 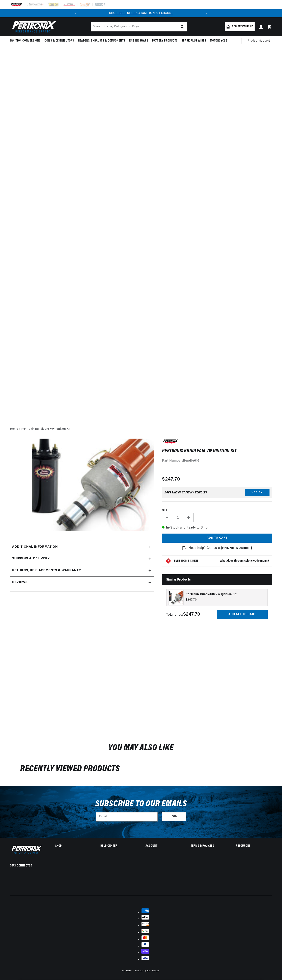 What do you see at coordinates (141, 13) in the screenshot?
I see `a: SHOP BEST SELLING IGNITION & EXHAUST` at bounding box center [141, 13].